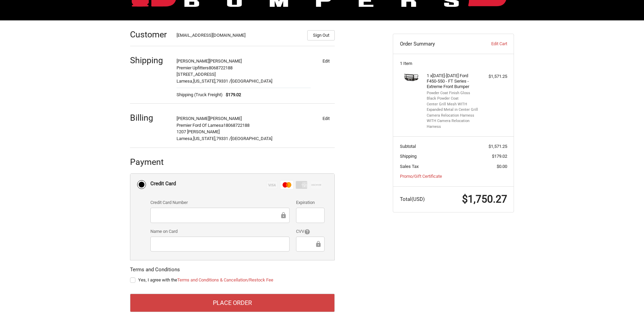 Image resolution: width=644 pixels, height=327 pixels. Describe the element at coordinates (452, 121) in the screenshot. I see `li: Camera Relocation Harness WITH Camera Relocation Harness` at that location.